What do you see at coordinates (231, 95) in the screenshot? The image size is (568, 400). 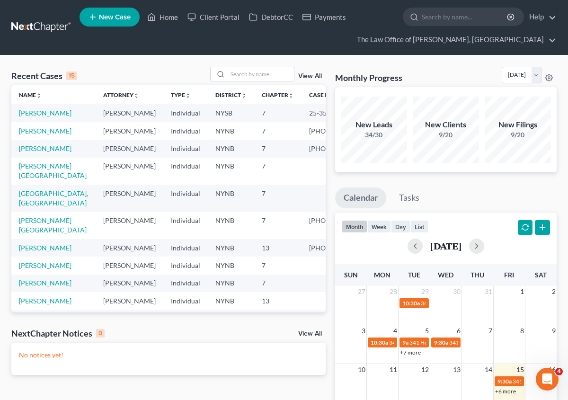 I see `a: Districtunfold_more` at bounding box center [231, 95].